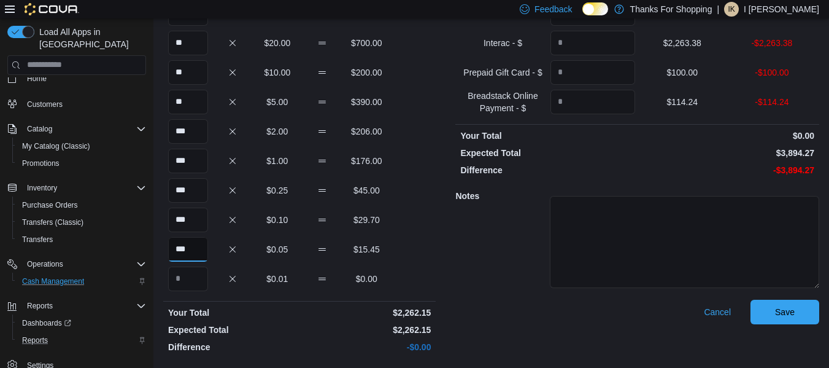 The height and width of the screenshot is (368, 829). What do you see at coordinates (52, 9) in the screenshot?
I see `img: Cova` at bounding box center [52, 9].